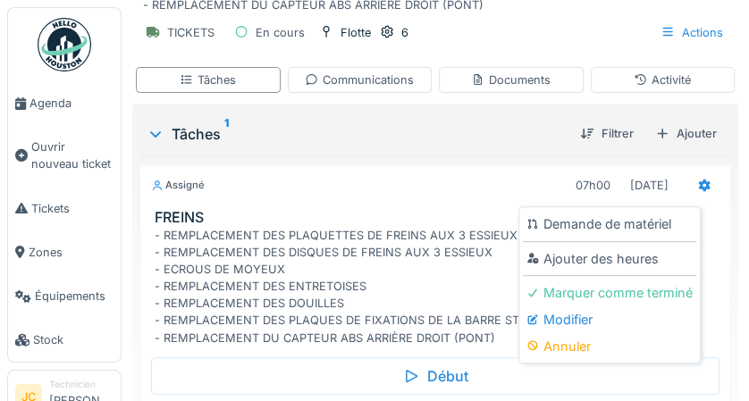  I want to click on img: Badge_color-CXgf-gQk.svg, so click(64, 45).